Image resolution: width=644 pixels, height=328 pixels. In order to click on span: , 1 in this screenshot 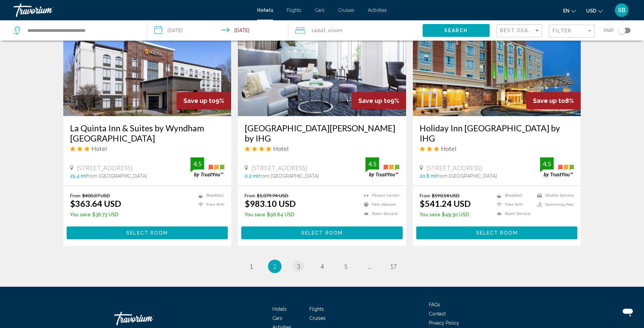, I will do `click(334, 30)`.